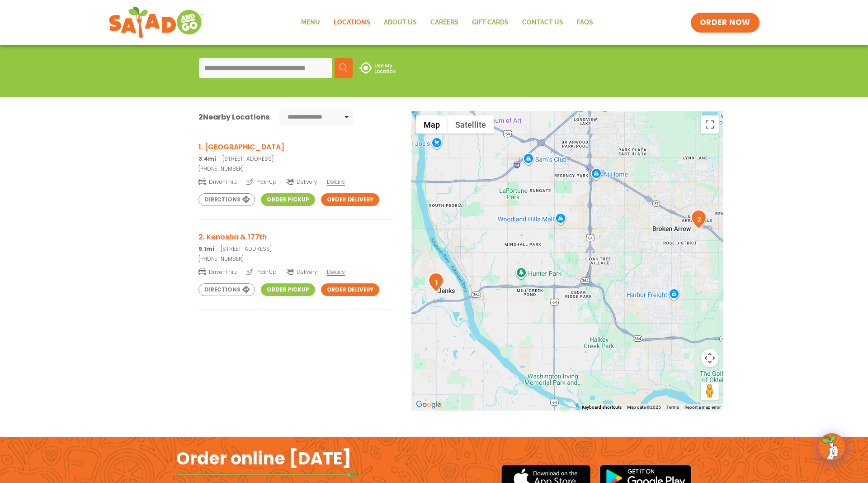 The height and width of the screenshot is (483, 868). What do you see at coordinates (344, 68) in the screenshot?
I see `img: search.svg` at bounding box center [344, 68].